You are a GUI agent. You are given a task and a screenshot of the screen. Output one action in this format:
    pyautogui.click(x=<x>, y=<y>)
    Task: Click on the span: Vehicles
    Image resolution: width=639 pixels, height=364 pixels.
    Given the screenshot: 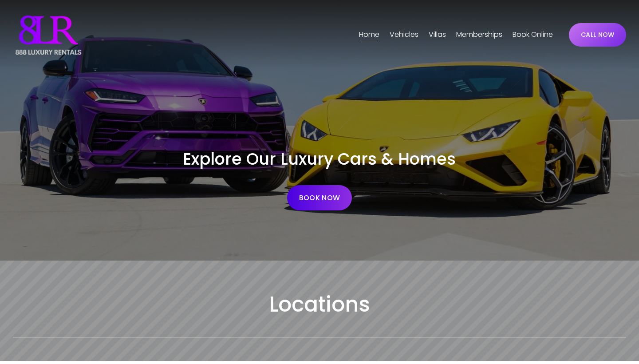 What is the action you would take?
    pyautogui.click(x=404, y=35)
    